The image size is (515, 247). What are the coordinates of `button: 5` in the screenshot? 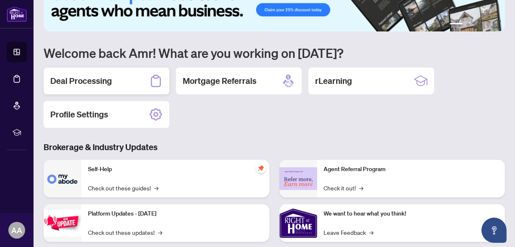 It's located at (488, 25).